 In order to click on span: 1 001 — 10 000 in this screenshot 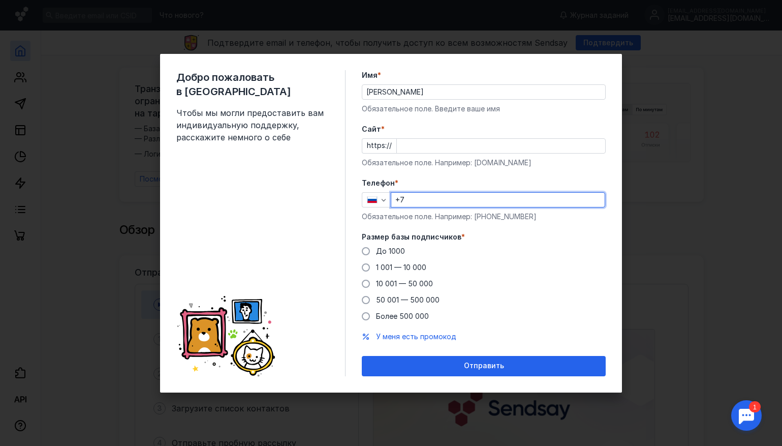, I will do `click(401, 267)`.